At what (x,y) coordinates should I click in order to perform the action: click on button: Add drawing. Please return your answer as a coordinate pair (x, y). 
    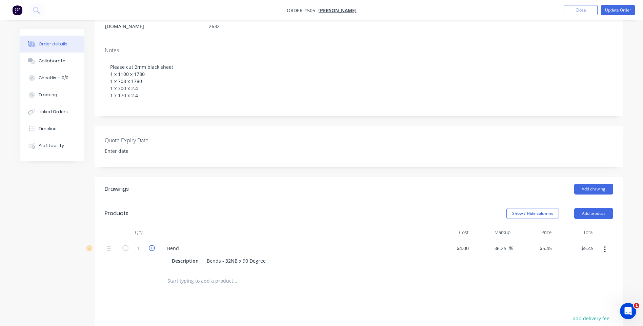
    Looking at the image, I should click on (593, 189).